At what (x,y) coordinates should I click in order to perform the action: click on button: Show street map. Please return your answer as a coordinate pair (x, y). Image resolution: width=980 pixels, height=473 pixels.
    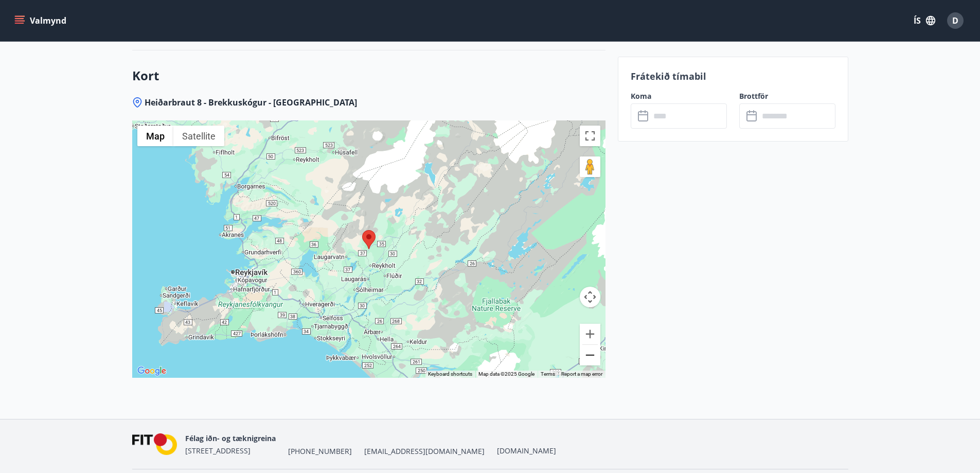
    Looking at the image, I should click on (155, 136).